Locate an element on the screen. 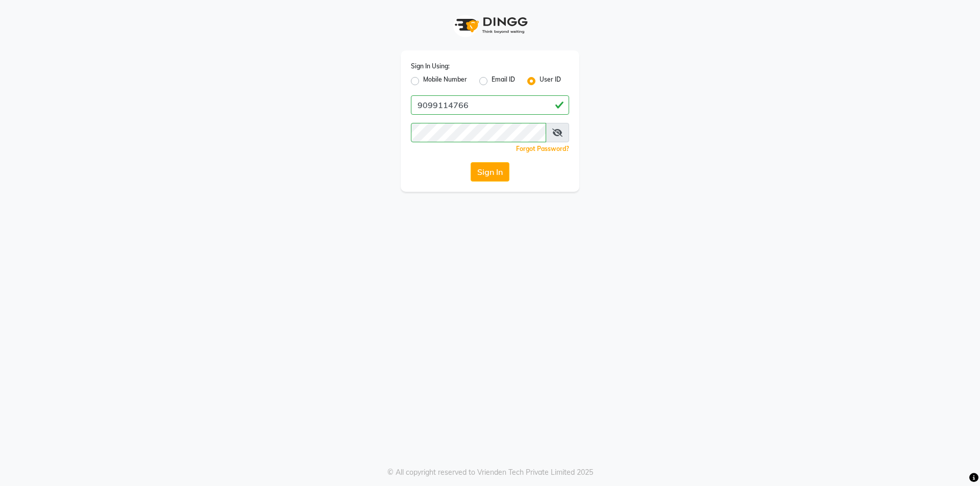 The height and width of the screenshot is (486, 980). img: logo1.svg is located at coordinates (490, 25).